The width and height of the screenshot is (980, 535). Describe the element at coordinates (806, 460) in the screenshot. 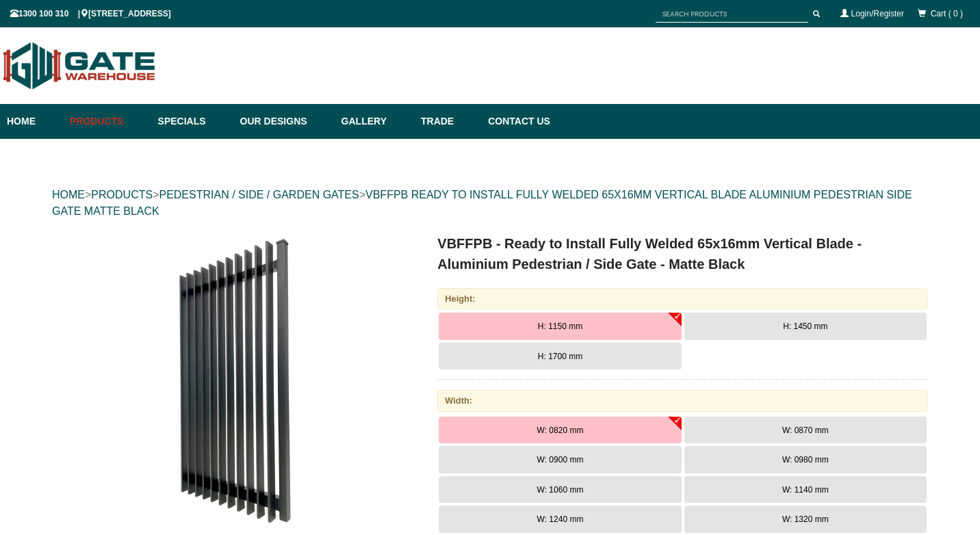

I see `span: W: 0980 mm` at that location.